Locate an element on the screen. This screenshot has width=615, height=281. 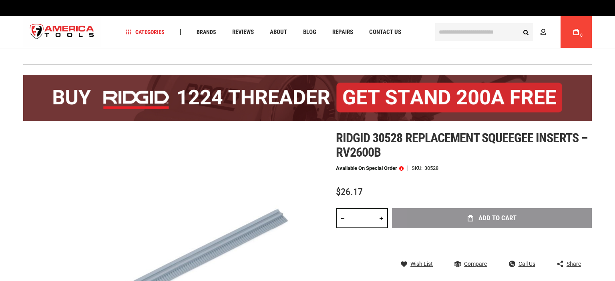
span: Call Us is located at coordinates (527, 264).